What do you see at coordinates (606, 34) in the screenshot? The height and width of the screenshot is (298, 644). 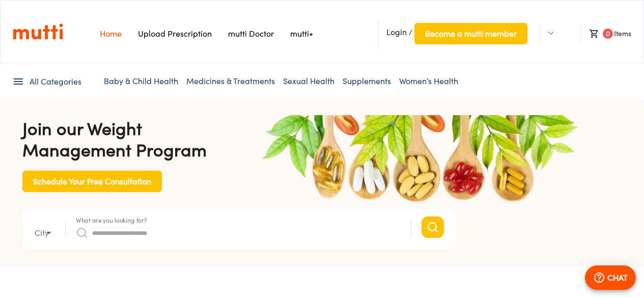 I see `li: Items` at bounding box center [606, 34].